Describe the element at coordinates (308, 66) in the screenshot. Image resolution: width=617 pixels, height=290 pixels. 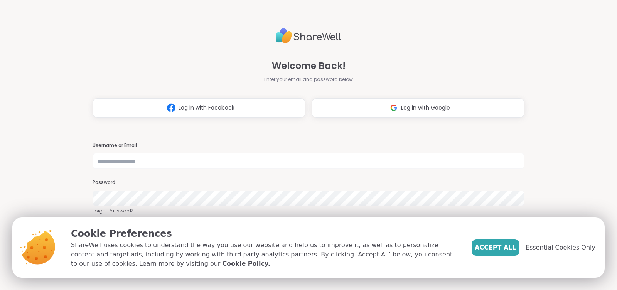
I see `span: Welcome Back!` at that location.